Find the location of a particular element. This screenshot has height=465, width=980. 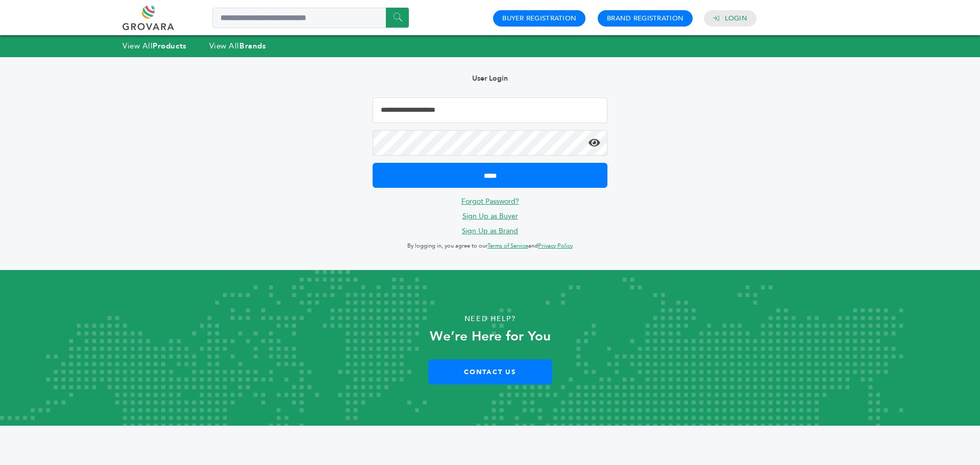

a: View AllProducts is located at coordinates (155, 46).